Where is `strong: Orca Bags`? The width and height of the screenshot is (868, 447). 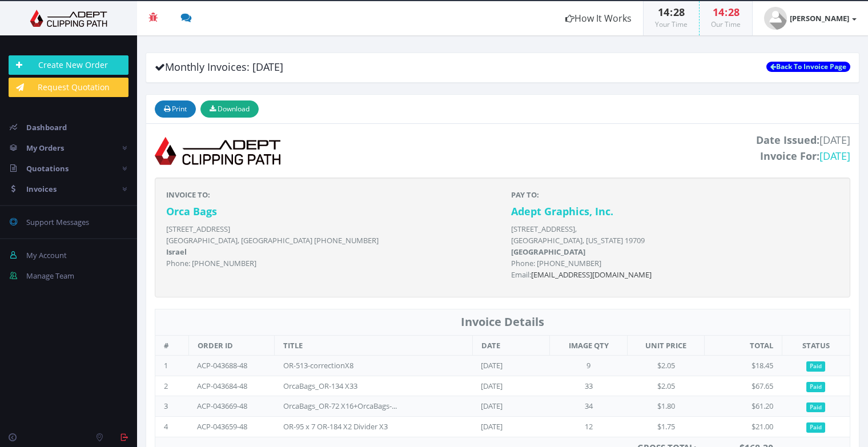 strong: Orca Bags is located at coordinates (191, 211).